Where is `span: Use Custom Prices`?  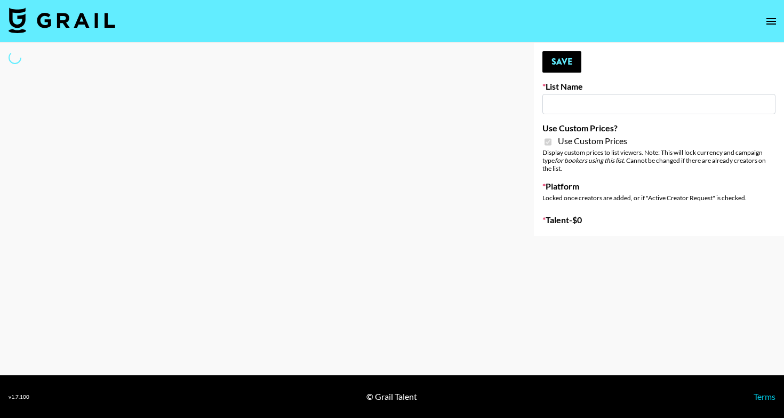
span: Use Custom Prices is located at coordinates (593, 141).